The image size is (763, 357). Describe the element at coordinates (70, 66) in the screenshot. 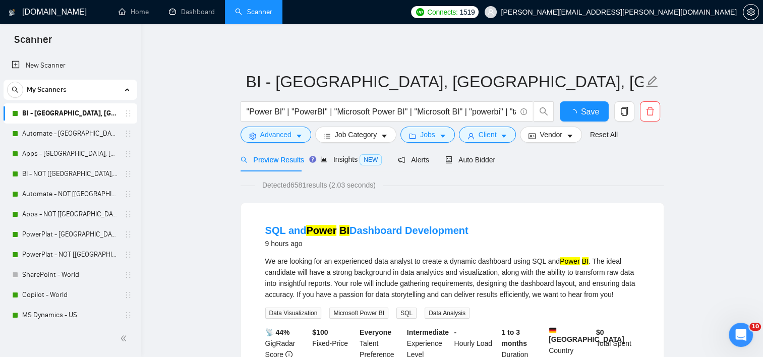

I see `a: New Scanner` at that location.